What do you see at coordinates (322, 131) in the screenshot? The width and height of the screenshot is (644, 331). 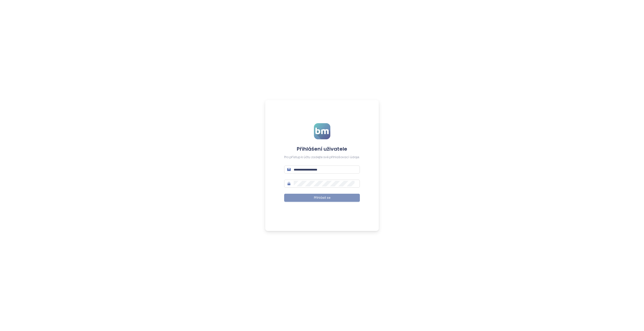 I see `img: logo` at bounding box center [322, 131].